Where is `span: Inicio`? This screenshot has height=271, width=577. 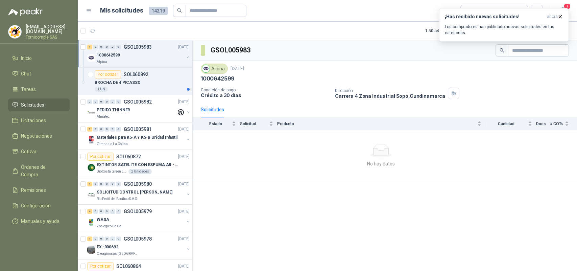
span: Inicio is located at coordinates (26, 58).